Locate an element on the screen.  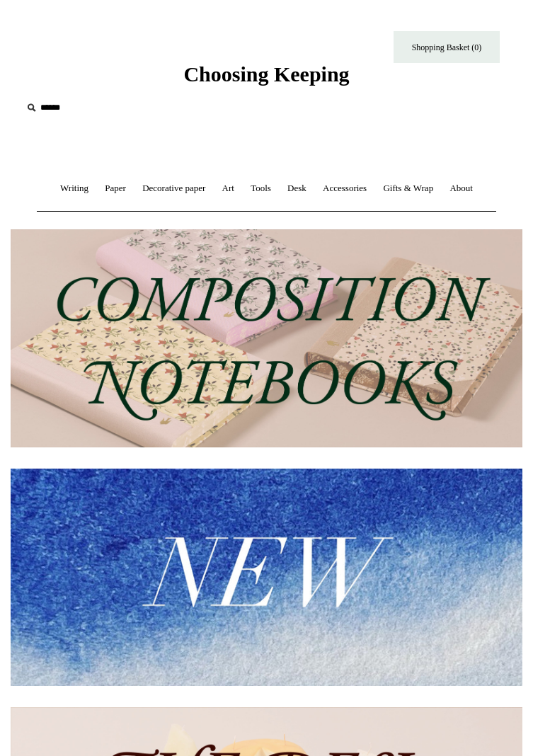
a: Paper is located at coordinates (115, 188).